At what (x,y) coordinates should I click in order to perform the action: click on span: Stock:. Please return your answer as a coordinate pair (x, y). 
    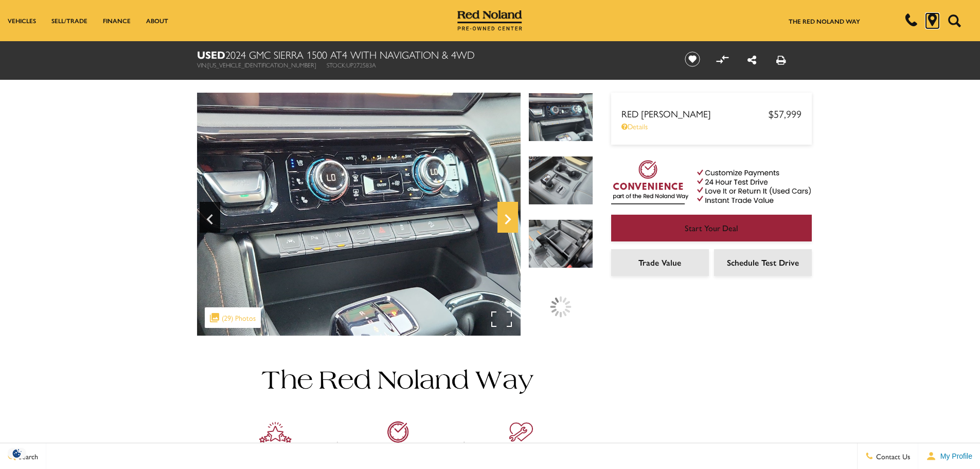
    Looking at the image, I should click on (337, 65).